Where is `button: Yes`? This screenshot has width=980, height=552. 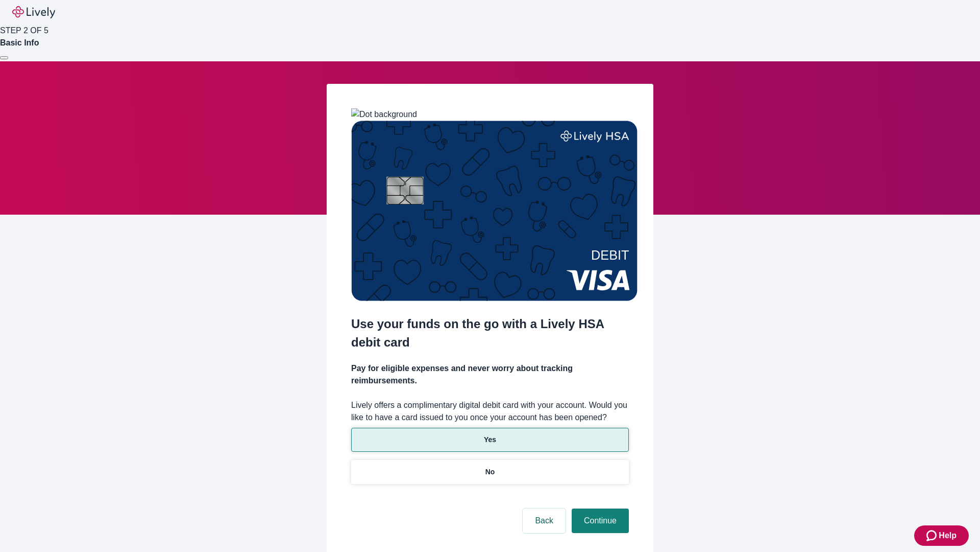
button: Yes is located at coordinates (490, 439).